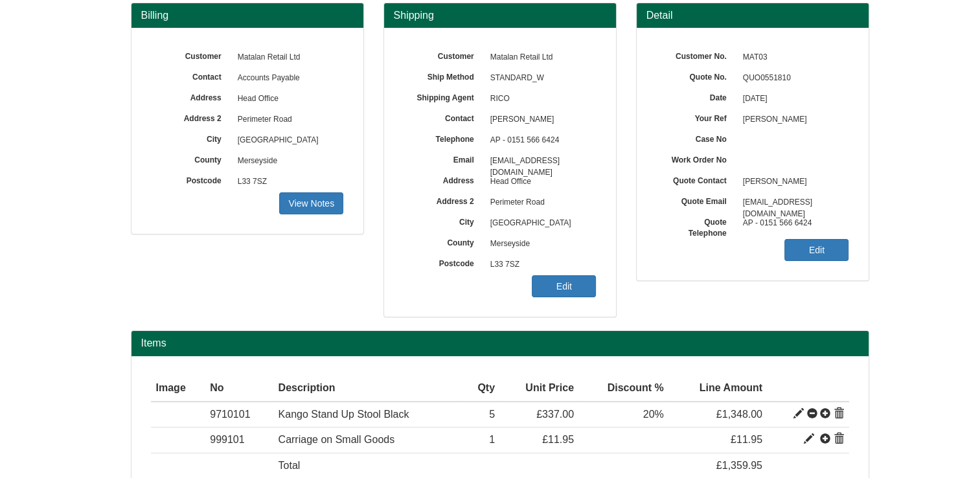  I want to click on span: RICO, so click(540, 99).